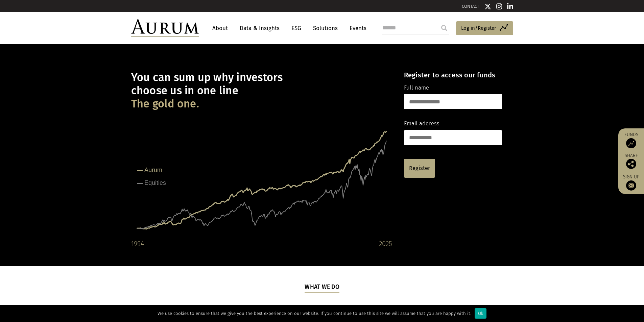 The image size is (644, 322). Describe the element at coordinates (488, 6) in the screenshot. I see `img: Twitter icon` at that location.